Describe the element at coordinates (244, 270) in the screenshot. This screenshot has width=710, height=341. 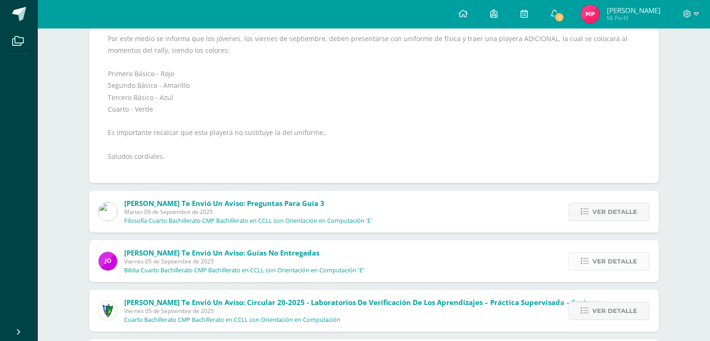
I see `p: Biblia Cuarto Bachillerato CMP Bachillerato en CCLL con Orientación en Computación 'E'` at that location.